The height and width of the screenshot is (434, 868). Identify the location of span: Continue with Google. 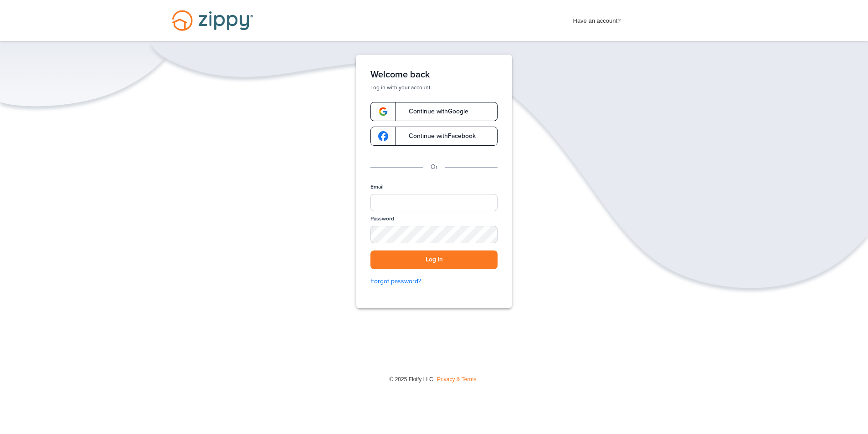
(433, 112).